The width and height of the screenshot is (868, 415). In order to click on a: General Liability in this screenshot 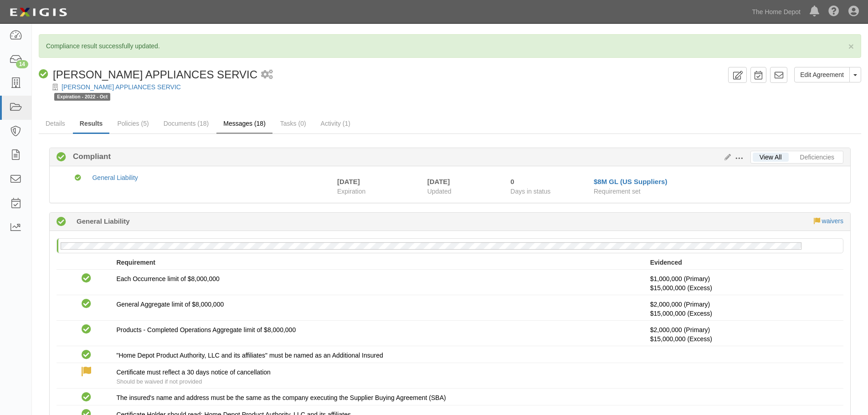, I will do `click(115, 177)`.